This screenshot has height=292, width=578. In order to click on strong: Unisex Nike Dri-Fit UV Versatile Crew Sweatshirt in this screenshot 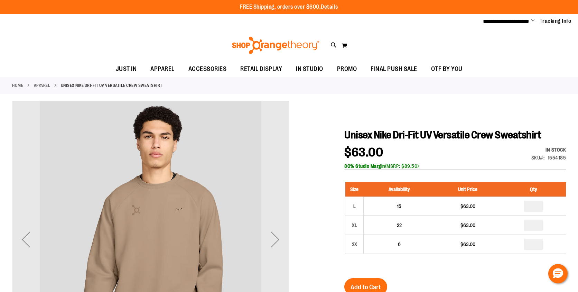, I will do `click(112, 85)`.